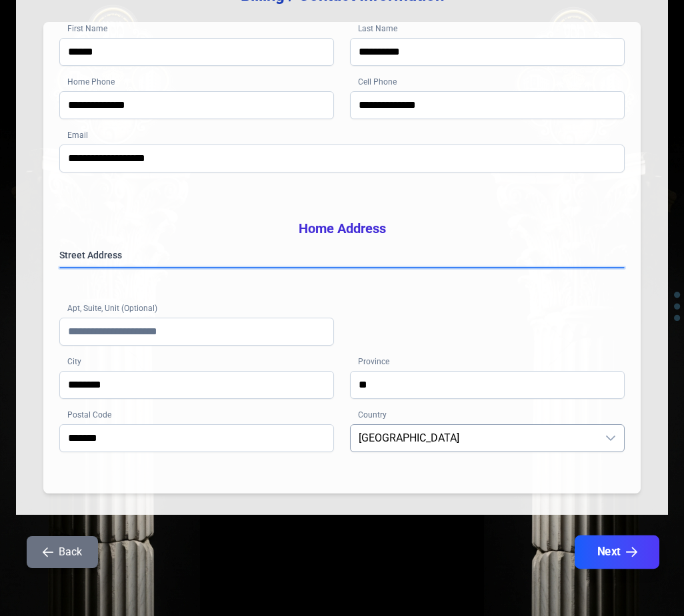 The width and height of the screenshot is (684, 616). Describe the element at coordinates (342, 228) in the screenshot. I see `h3: Home Address` at that location.